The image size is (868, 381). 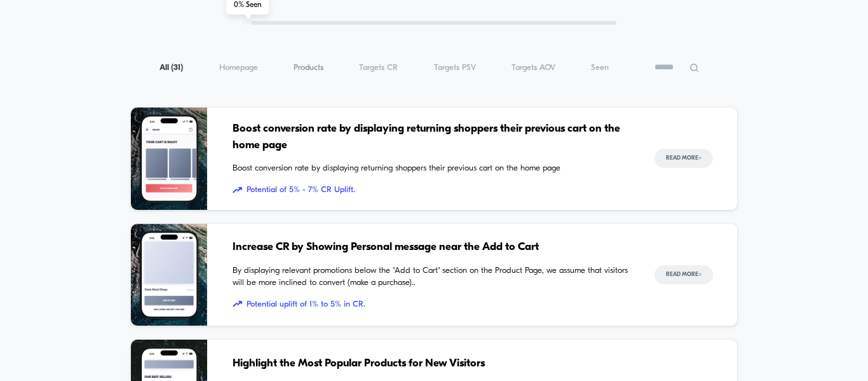 What do you see at coordinates (600, 67) in the screenshot?
I see `span: Seen` at bounding box center [600, 67].